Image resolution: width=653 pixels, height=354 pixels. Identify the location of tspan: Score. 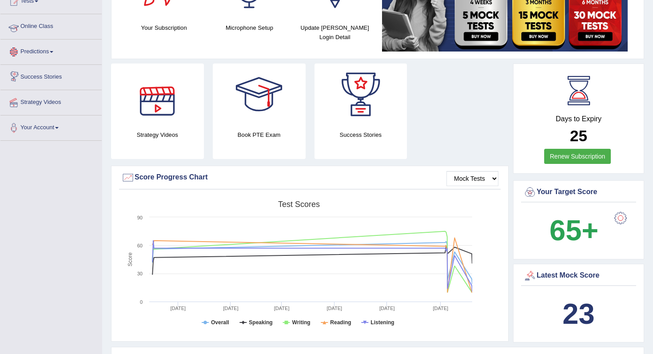
(130, 259).